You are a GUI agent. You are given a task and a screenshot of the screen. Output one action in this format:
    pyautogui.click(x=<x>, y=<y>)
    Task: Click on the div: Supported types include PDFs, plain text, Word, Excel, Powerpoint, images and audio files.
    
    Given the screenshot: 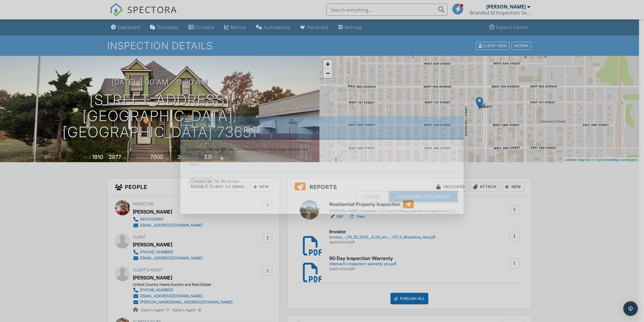 What is the action you would take?
    pyautogui.click(x=322, y=150)
    